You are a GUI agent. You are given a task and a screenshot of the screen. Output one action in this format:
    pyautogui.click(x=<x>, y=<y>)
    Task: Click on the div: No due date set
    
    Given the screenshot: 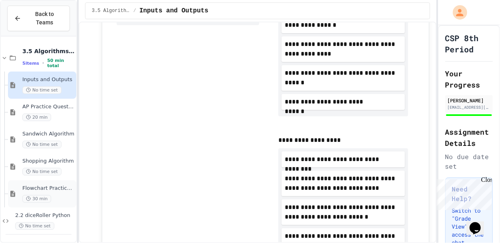 What is the action you would take?
    pyautogui.click(x=470, y=161)
    